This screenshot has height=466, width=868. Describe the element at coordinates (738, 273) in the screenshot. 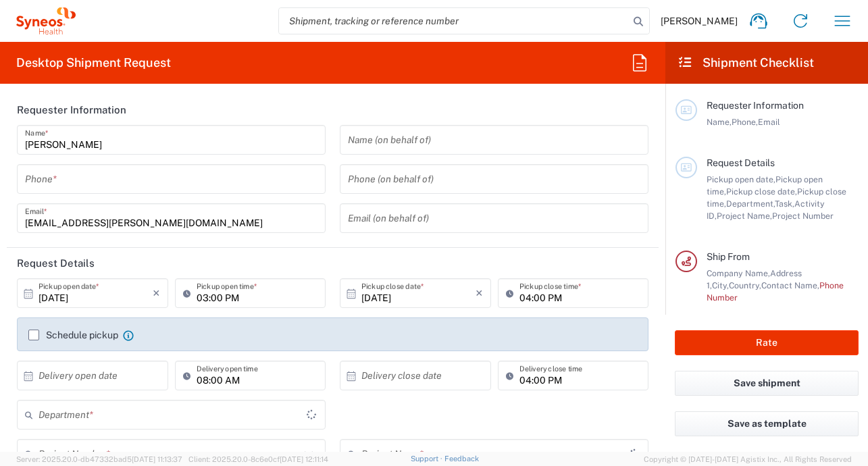

I see `span: Company Name,` at that location.